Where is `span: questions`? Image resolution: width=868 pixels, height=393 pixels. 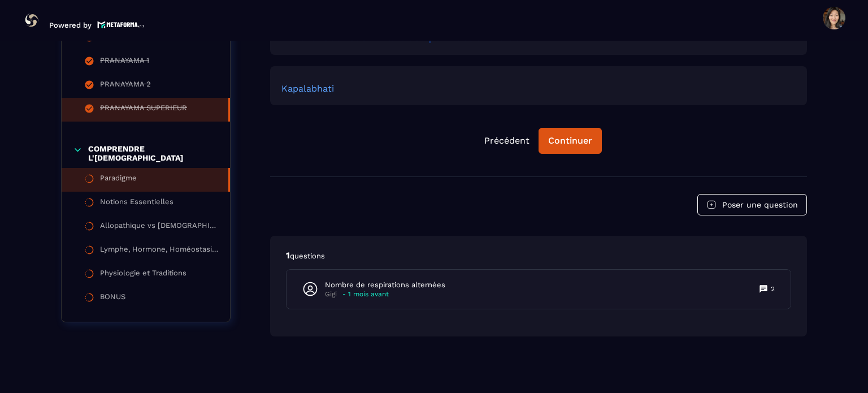 span: questions is located at coordinates (307, 256).